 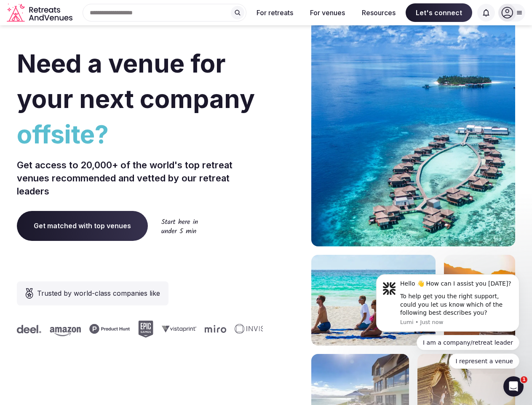 I want to click on span: Let's connect, so click(x=439, y=13).